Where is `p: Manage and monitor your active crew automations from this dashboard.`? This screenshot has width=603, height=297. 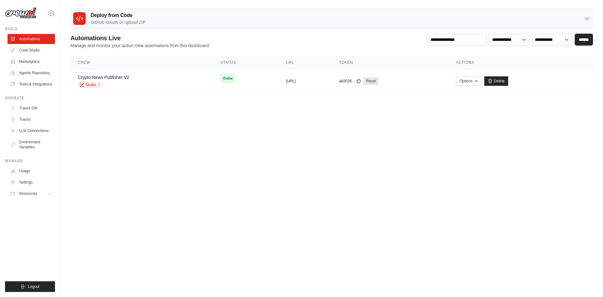
p: Manage and monitor your active crew automations from this dashboard. is located at coordinates (140, 46).